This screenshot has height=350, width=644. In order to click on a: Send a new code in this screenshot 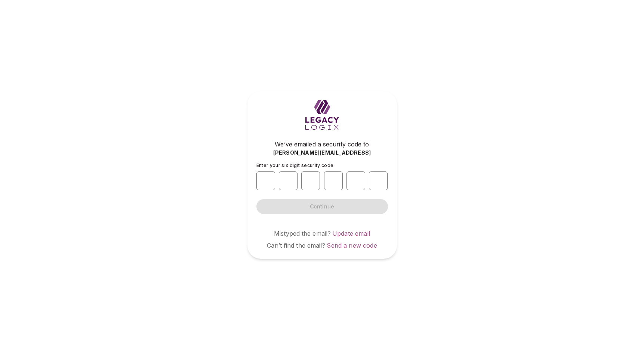, I will do `click(352, 246)`.